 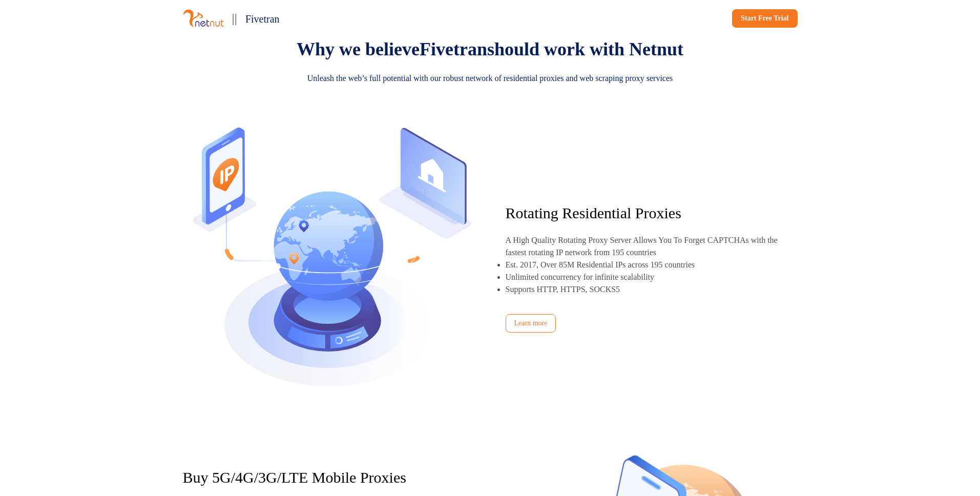 What do you see at coordinates (642, 213) in the screenshot?
I see `p: Rotating Residential Proxies` at bounding box center [642, 213].